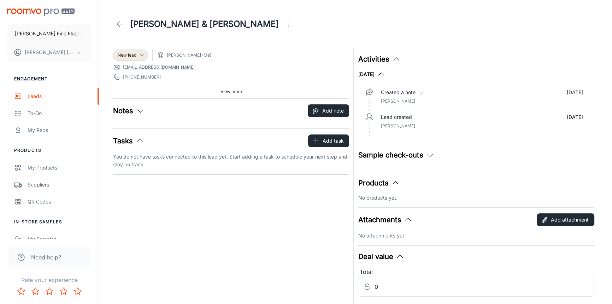 The width and height of the screenshot is (612, 304). What do you see at coordinates (41, 12) in the screenshot?
I see `img: Roomvo PRO Beta` at bounding box center [41, 12].